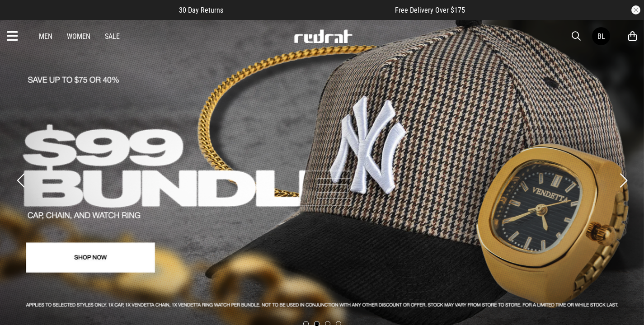 Image resolution: width=644 pixels, height=326 pixels. Describe the element at coordinates (21, 180) in the screenshot. I see `button: Previous slide` at that location.